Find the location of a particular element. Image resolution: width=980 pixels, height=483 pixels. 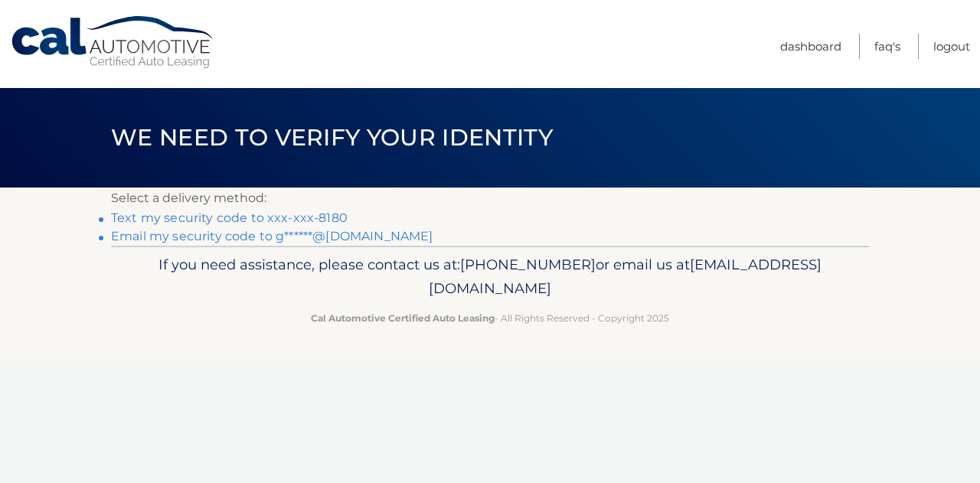

p: - All Rights Reserved - Copyright 2025 is located at coordinates (490, 318).